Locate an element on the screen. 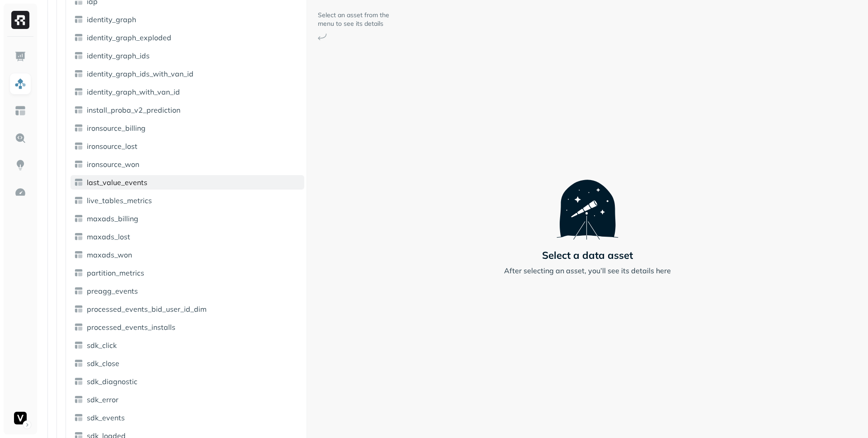  img: Voodoo is located at coordinates (20, 418).